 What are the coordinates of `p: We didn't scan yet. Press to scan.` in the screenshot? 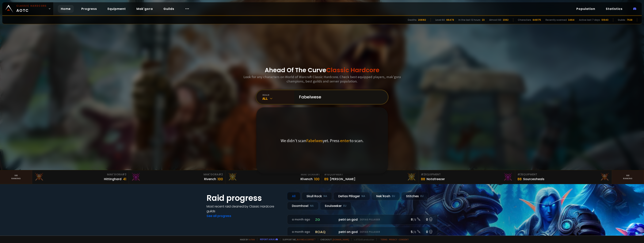 It's located at (322, 141).